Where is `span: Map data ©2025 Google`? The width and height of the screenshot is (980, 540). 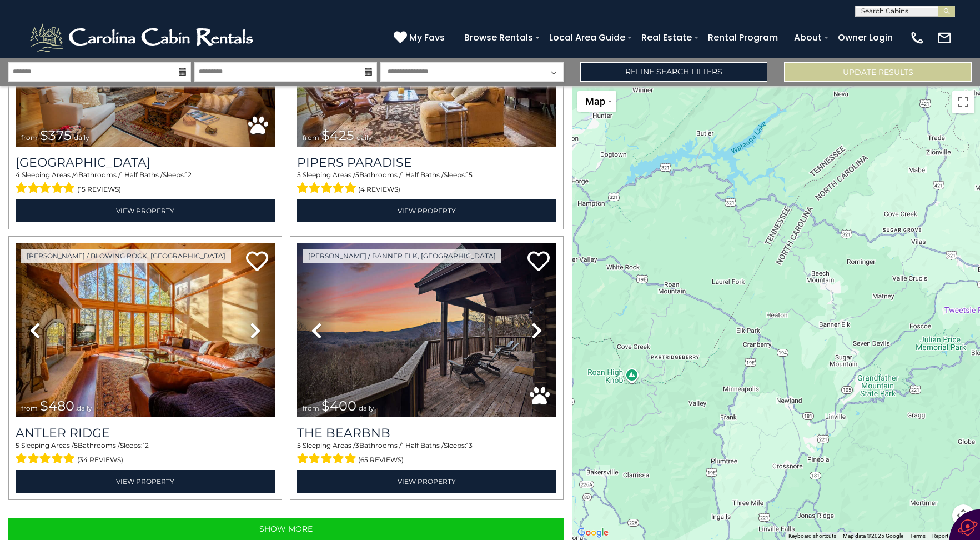
span: Map data ©2025 Google is located at coordinates (873, 535).